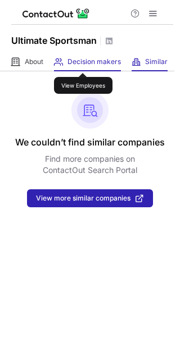 The width and height of the screenshot is (180, 337). I want to click on p: Find more companies on ContactOut Search Portal, so click(90, 164).